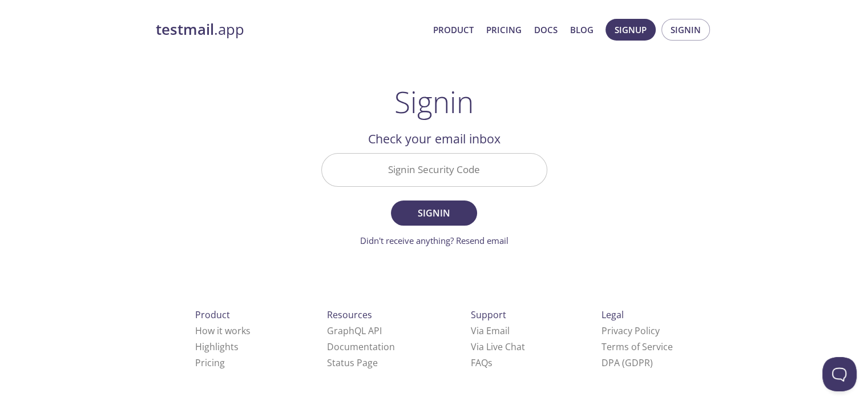 The height and width of the screenshot is (397, 868). Describe the element at coordinates (290, 29) in the screenshot. I see `a: testmail.app` at that location.